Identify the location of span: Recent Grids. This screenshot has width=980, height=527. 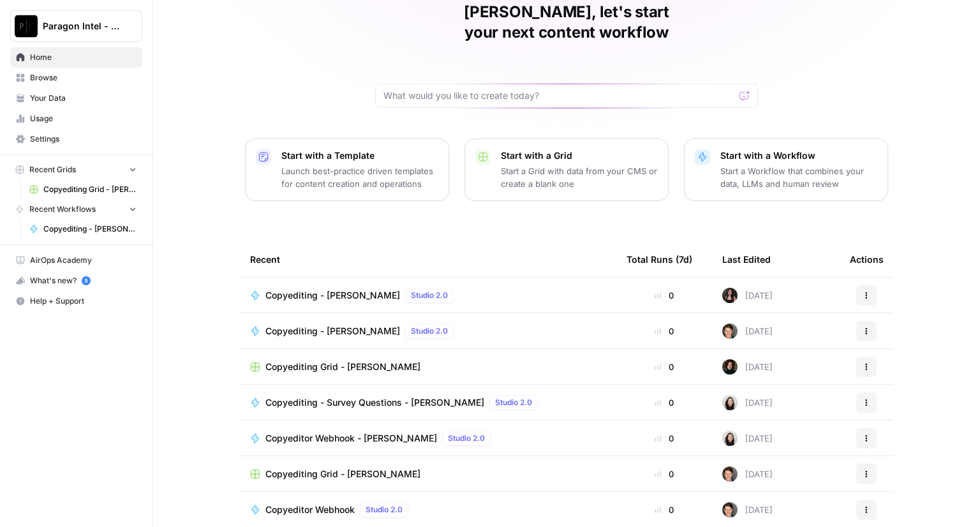
(52, 170).